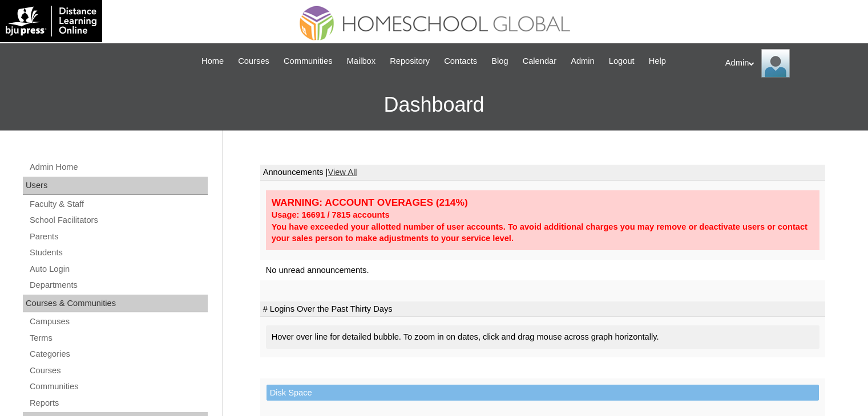 The width and height of the screenshot is (868, 416). What do you see at coordinates (542, 393) in the screenshot?
I see `td: Disk Space` at bounding box center [542, 393].